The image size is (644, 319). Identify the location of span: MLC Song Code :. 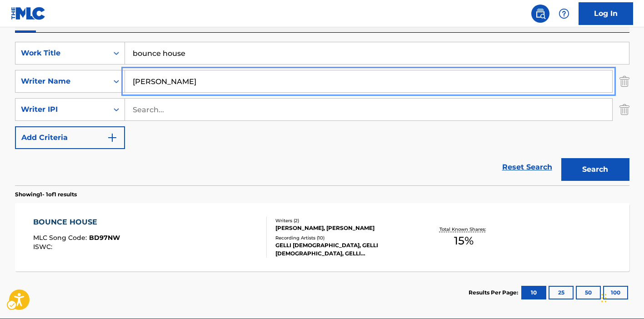
(61, 237).